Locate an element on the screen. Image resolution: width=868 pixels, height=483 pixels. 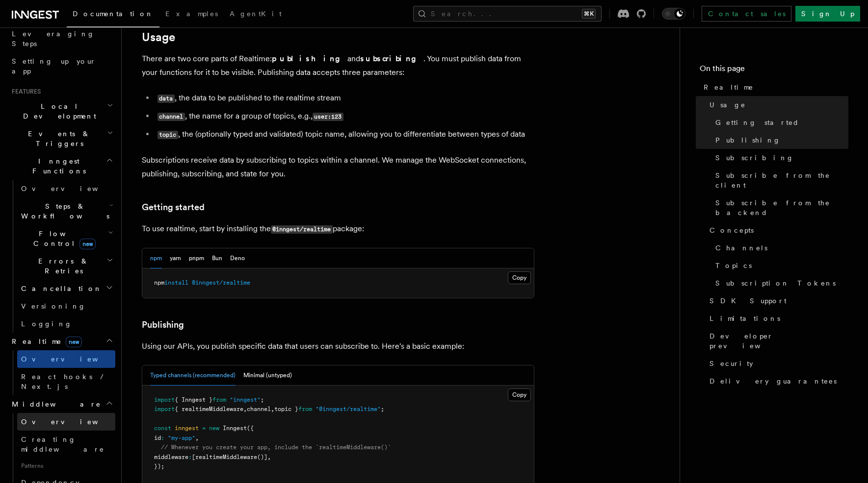
a: SDK Support is located at coordinates (777, 301).